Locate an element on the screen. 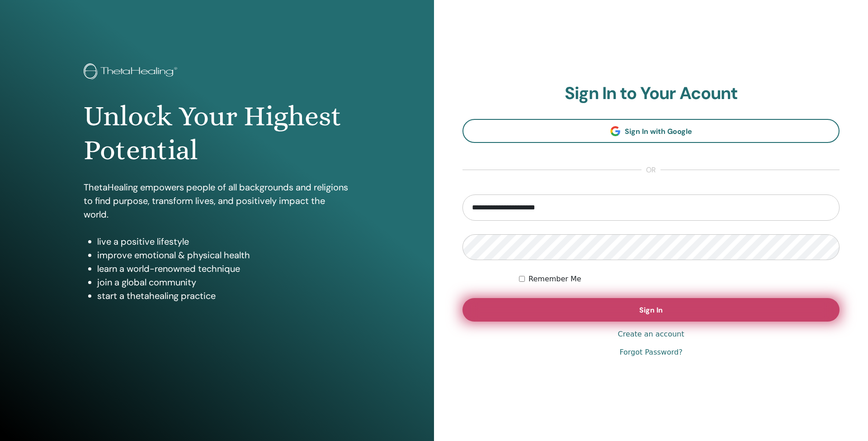 This screenshot has width=868, height=441. span: or is located at coordinates (651, 170).